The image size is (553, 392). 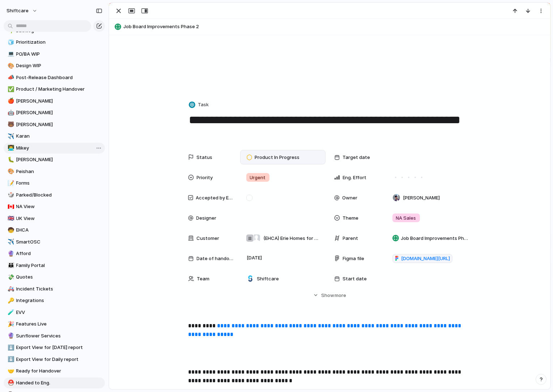 I want to click on span: Product / Marketing Handover, so click(x=59, y=89).